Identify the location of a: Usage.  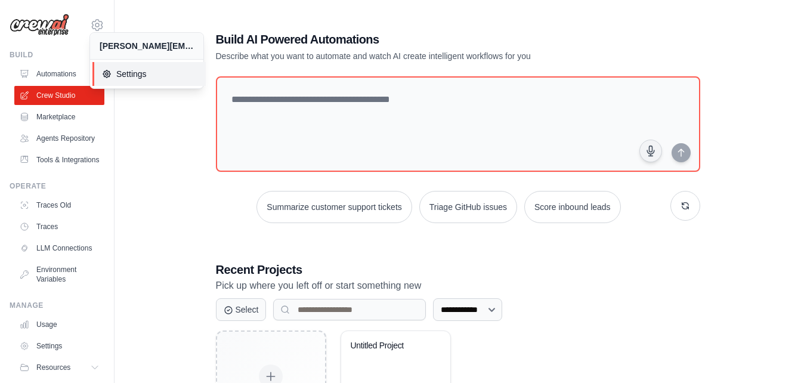
(59, 324).